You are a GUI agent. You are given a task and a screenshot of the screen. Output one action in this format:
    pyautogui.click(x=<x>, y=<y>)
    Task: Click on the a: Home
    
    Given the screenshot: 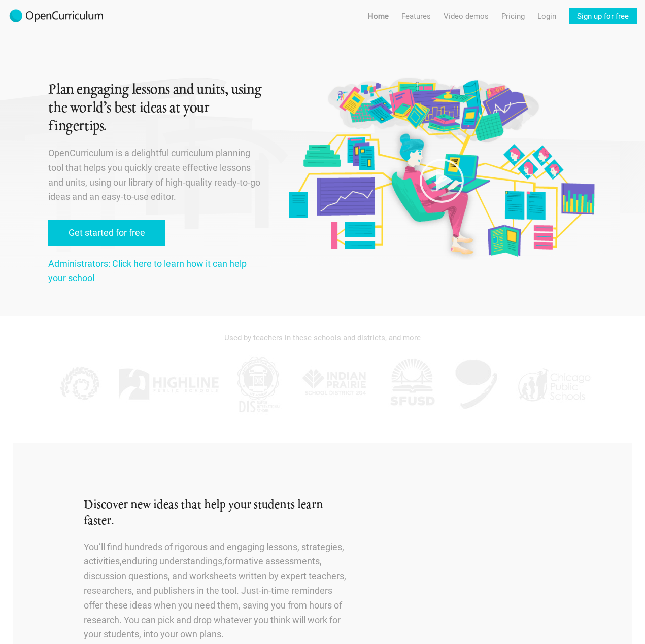 What is the action you would take?
    pyautogui.click(x=378, y=16)
    